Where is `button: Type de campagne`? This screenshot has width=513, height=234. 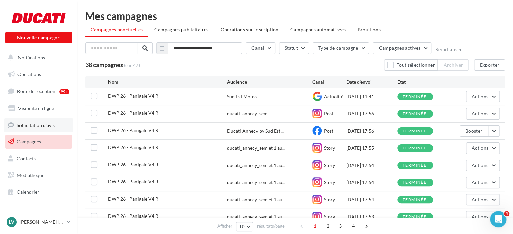
button: Type de campagne is located at coordinates (341, 48).